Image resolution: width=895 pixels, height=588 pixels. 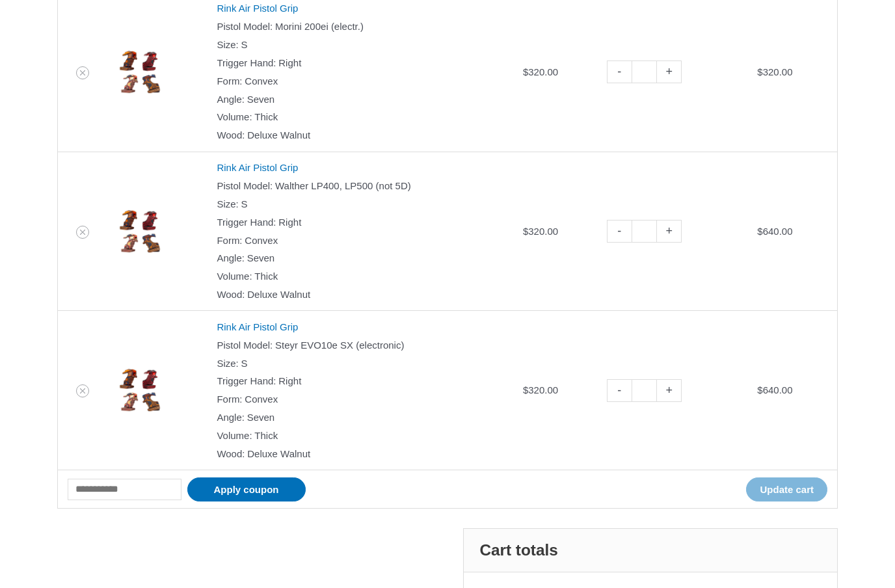 I want to click on p: Steyr EVO10e SX (electronic), so click(x=360, y=345).